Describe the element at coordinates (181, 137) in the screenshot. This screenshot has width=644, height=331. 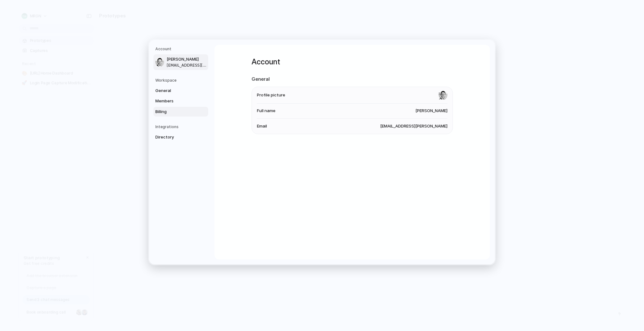
I see `a: Directory` at that location.